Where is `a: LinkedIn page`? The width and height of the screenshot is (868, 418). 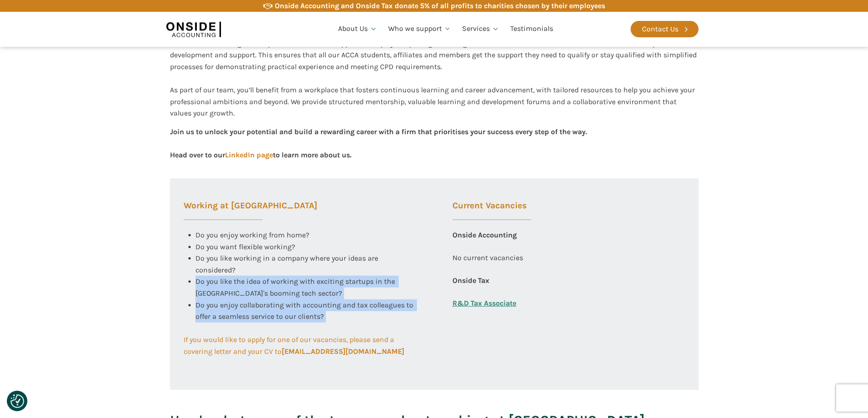
a: LinkedIn page is located at coordinates (249, 155).